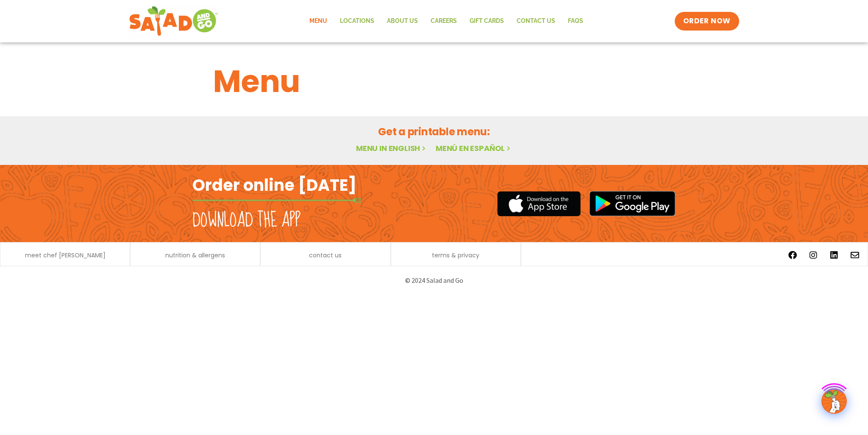 The height and width of the screenshot is (435, 868). What do you see at coordinates (325, 255) in the screenshot?
I see `span: contact us` at bounding box center [325, 255].